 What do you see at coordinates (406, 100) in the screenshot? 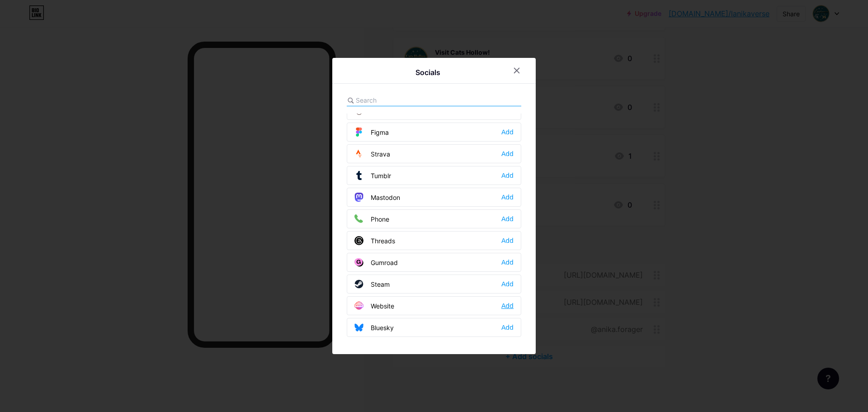
I see `input: Search` at bounding box center [406, 100].